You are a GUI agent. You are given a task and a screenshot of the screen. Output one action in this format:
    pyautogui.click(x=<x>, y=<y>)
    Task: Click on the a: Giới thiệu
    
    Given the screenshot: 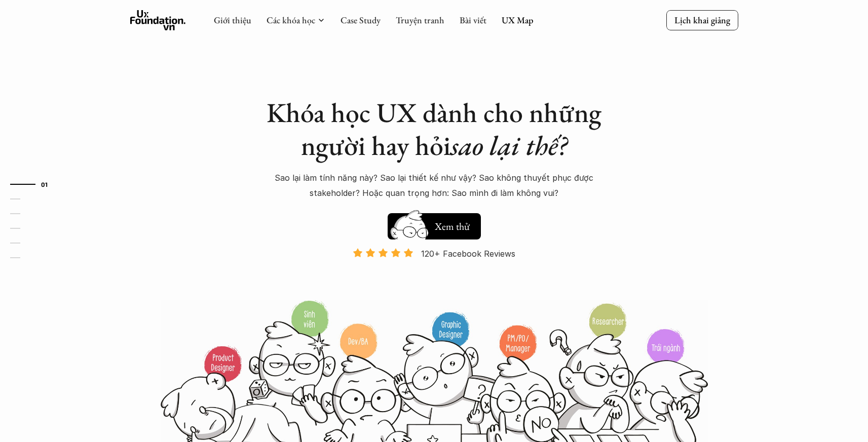 What is the action you would take?
    pyautogui.click(x=232, y=19)
    